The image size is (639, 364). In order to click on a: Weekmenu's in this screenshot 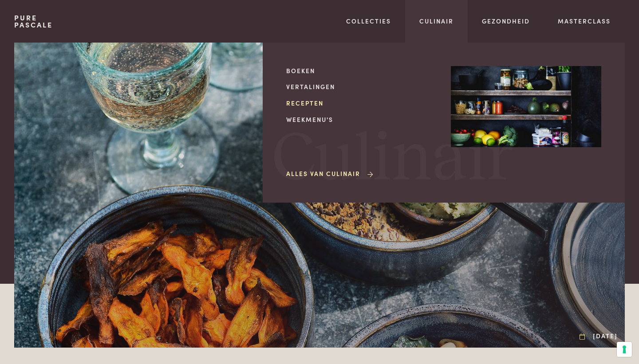, I will do `click(361, 120)`.